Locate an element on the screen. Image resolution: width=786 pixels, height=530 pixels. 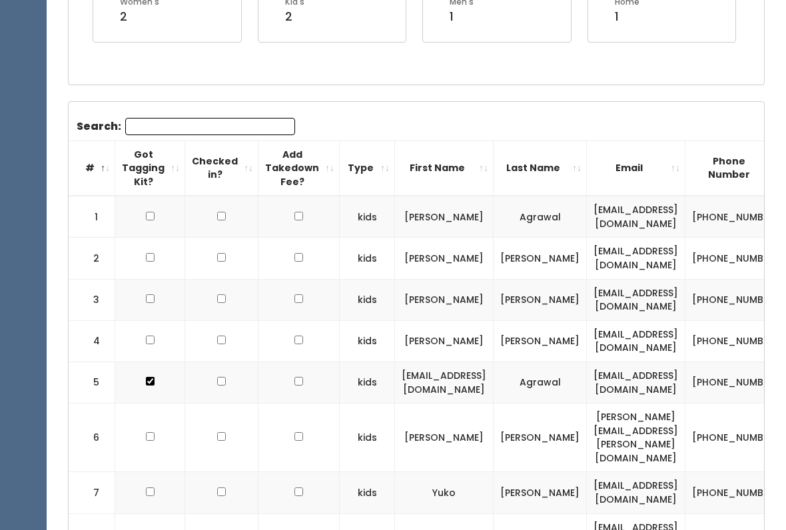
td: 1 is located at coordinates (92, 217).